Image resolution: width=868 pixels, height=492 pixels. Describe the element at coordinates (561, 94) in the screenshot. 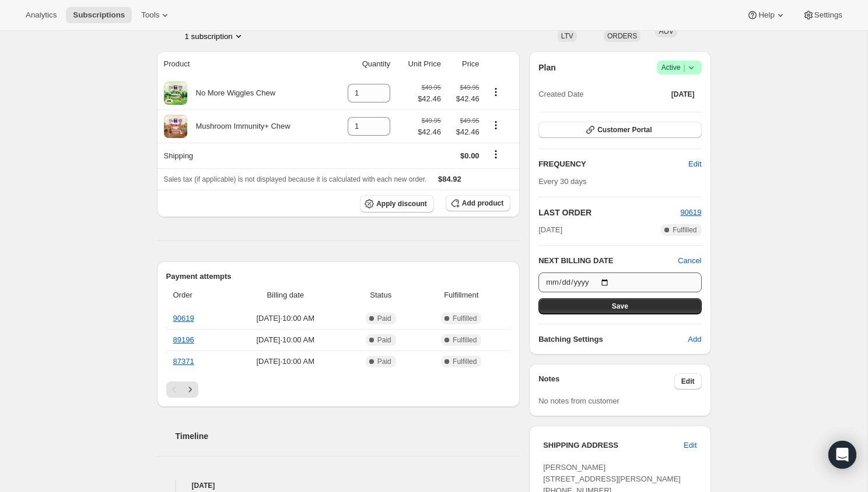

I see `span: Created Date` at that location.